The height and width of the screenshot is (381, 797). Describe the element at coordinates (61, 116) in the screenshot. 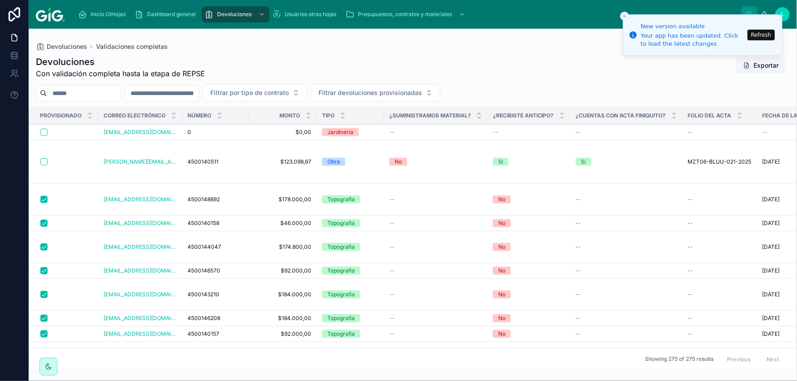

I see `span: Provisionado` at that location.